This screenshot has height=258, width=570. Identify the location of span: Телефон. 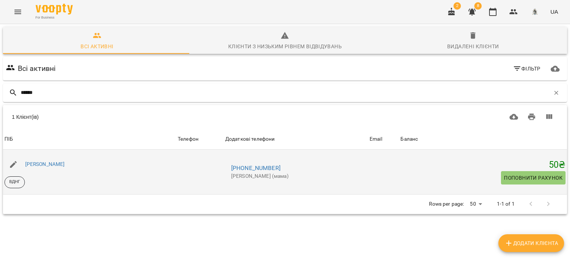
(200, 139).